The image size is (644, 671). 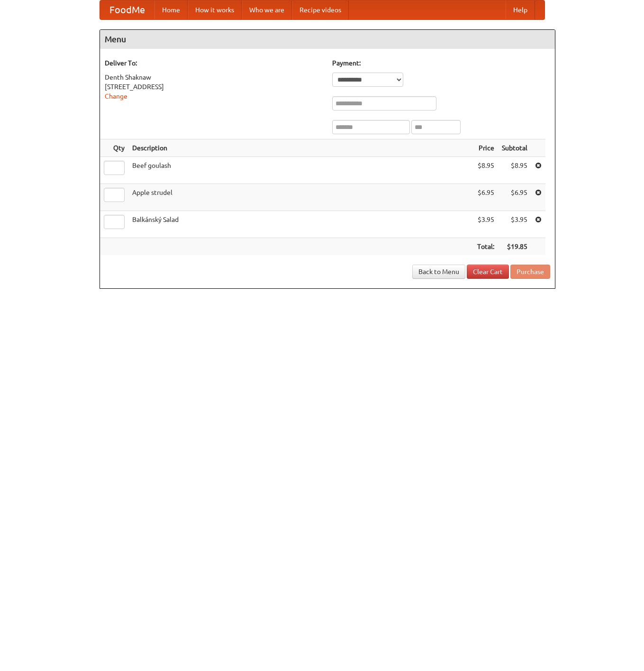 What do you see at coordinates (514, 246) in the screenshot?
I see `th: $19.85` at bounding box center [514, 246].